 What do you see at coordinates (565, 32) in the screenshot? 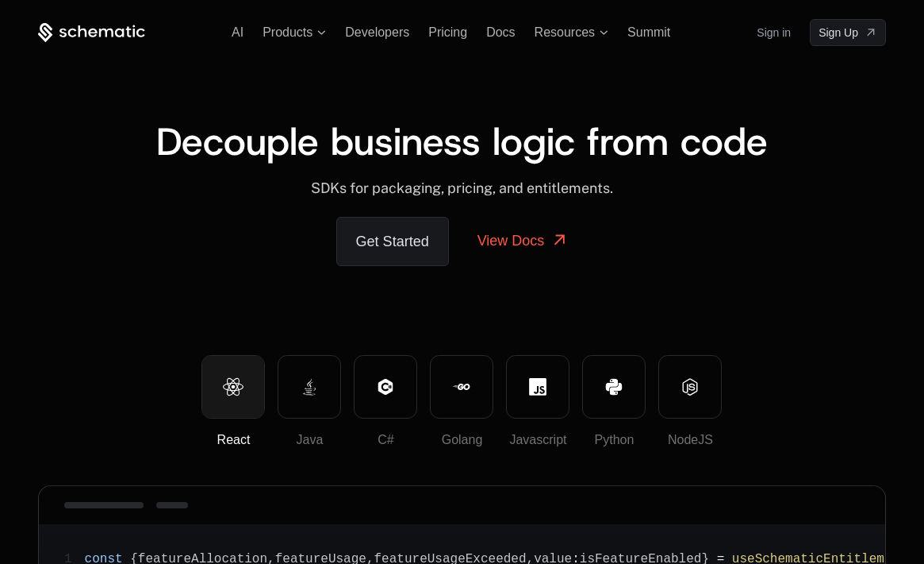
I see `span: Resources` at bounding box center [565, 32].